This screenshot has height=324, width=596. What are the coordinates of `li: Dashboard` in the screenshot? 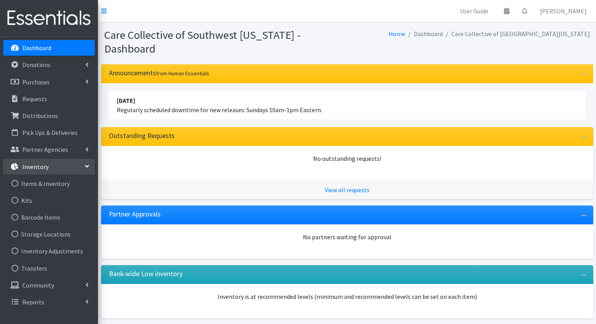 It's located at (424, 34).